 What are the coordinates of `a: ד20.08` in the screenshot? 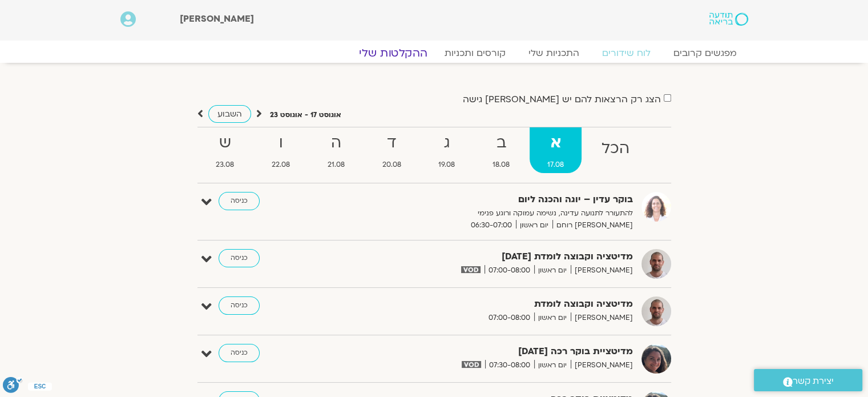 It's located at (391, 150).